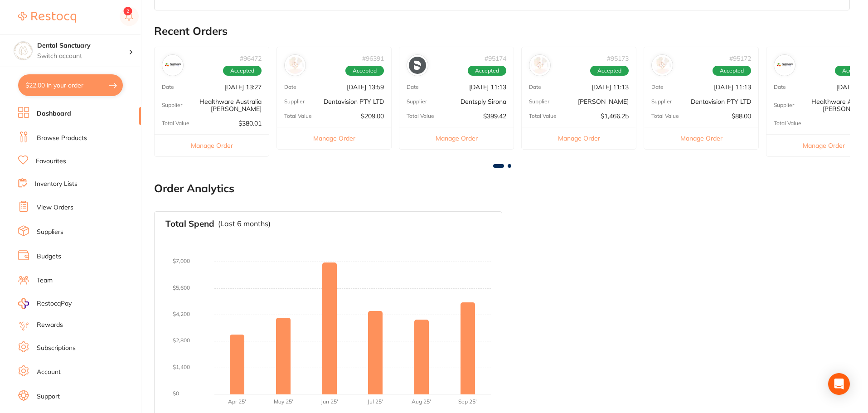 The image size is (868, 413). What do you see at coordinates (540, 65) in the screenshot?
I see `img: Henry Schein Halas` at bounding box center [540, 65].